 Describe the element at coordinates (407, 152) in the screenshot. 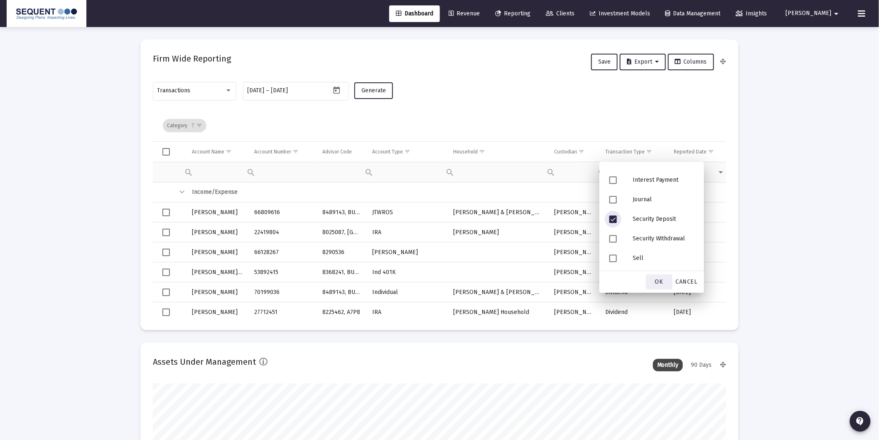

I see `td: Column Account Type` at that location.